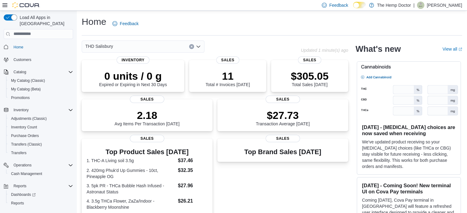 Image resolution: width=467 pixels, height=213 pixels. Describe the element at coordinates (193, 201) in the screenshot. I see `dd: $26.21` at that location.